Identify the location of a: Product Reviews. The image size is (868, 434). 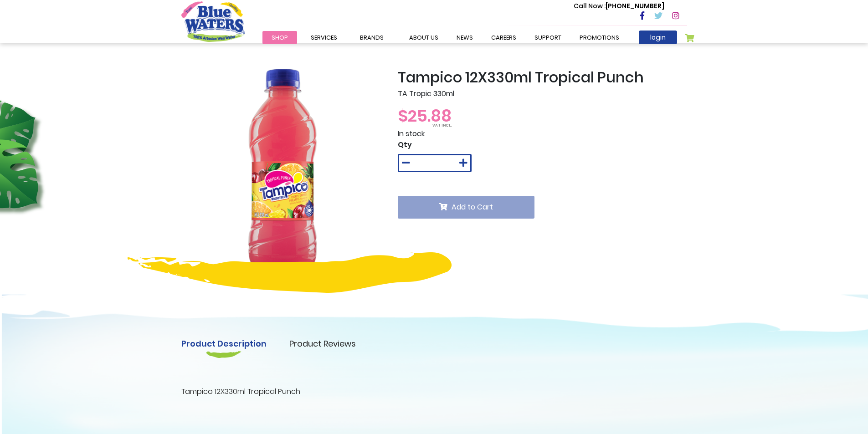
(323, 343).